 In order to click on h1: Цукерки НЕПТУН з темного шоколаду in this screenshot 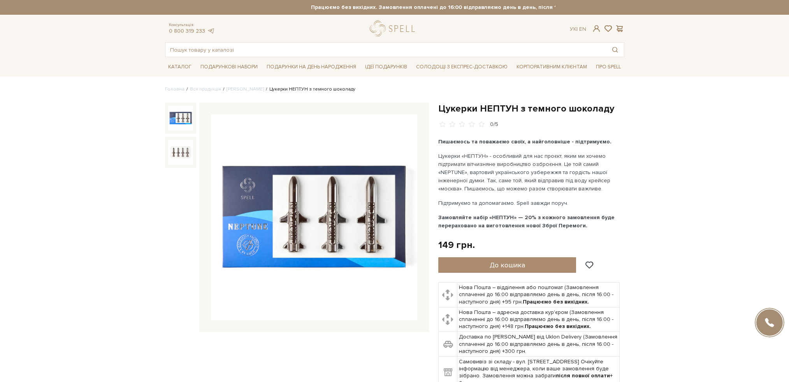, I will do `click(531, 109)`.